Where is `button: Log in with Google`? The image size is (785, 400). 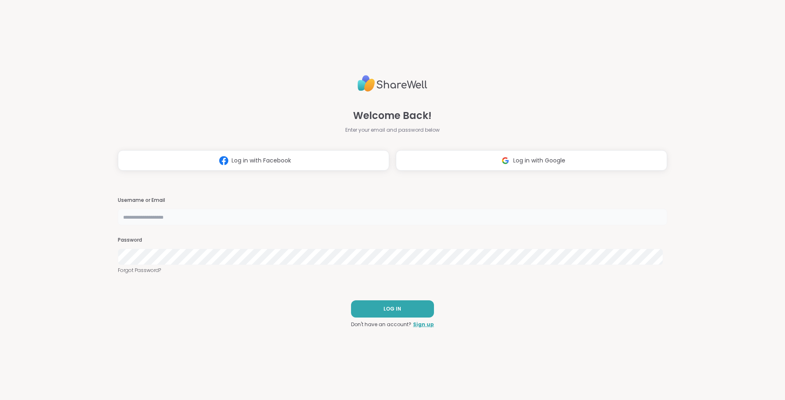 button: Log in with Google is located at coordinates (531, 160).